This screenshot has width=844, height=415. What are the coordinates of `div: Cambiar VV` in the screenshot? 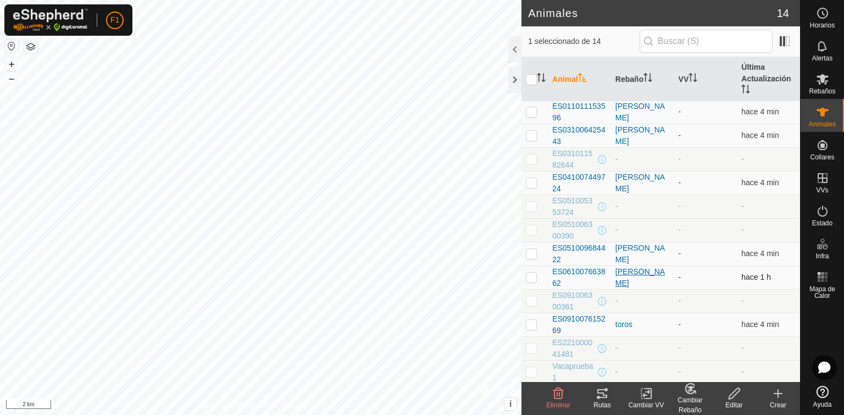 It's located at (646, 405).